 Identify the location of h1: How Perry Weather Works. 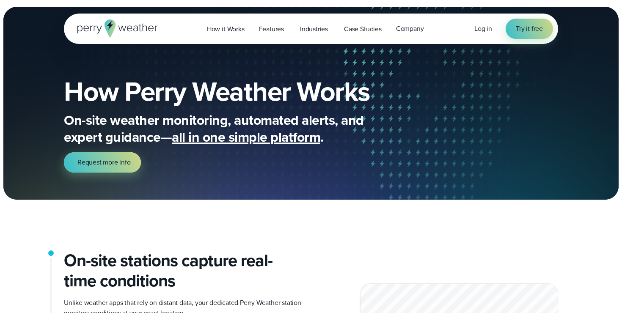
(247, 91).